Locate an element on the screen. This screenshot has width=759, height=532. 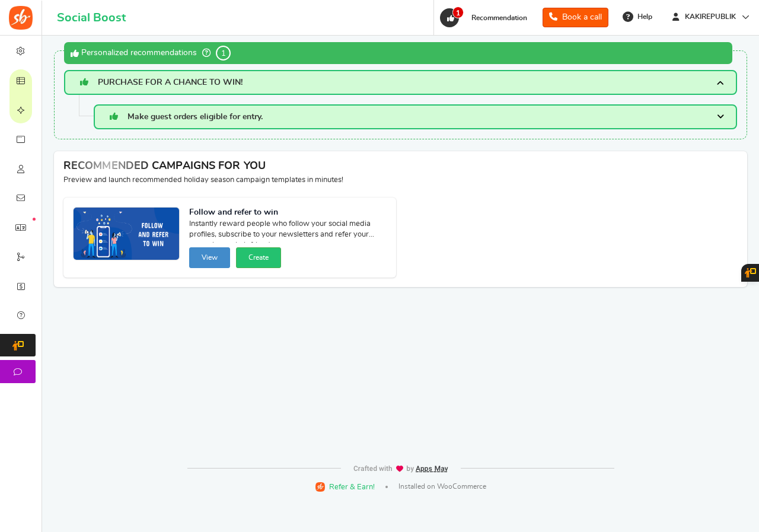
a: Book a call is located at coordinates (575, 17).